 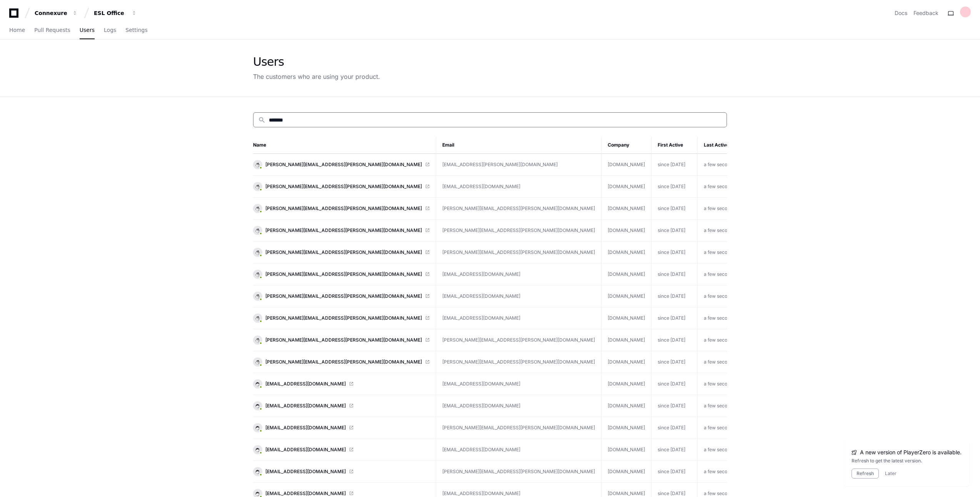 What do you see at coordinates (56, 13) in the screenshot?
I see `button: Connexure` at bounding box center [56, 13].